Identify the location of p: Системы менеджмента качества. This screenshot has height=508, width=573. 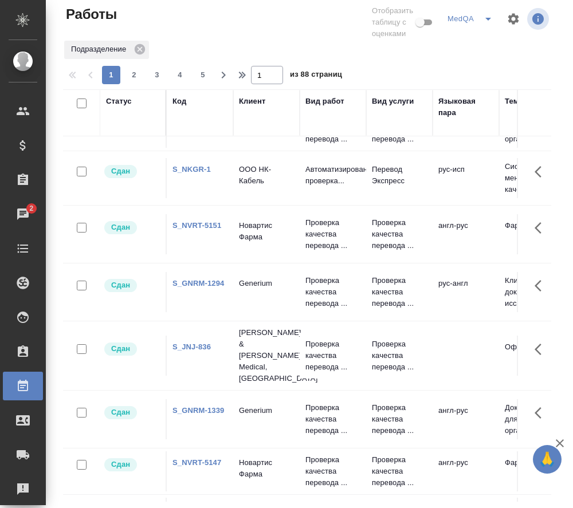
(532, 178).